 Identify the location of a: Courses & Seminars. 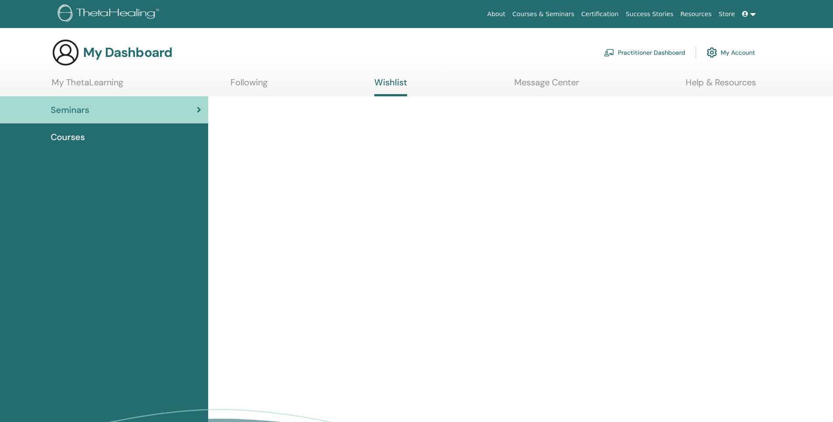
(544, 14).